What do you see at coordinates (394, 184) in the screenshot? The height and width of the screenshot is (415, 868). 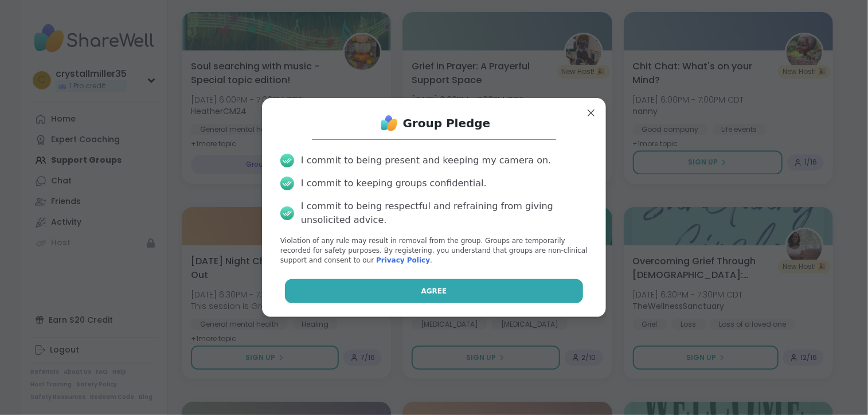 I see `div: I commit to keeping groups confidential.` at bounding box center [394, 184].